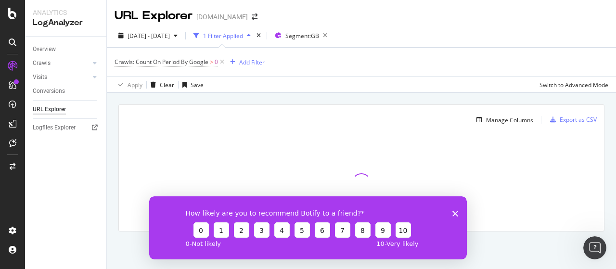  What do you see at coordinates (223, 36) in the screenshot?
I see `div: 1 Filter Applied` at bounding box center [223, 36].